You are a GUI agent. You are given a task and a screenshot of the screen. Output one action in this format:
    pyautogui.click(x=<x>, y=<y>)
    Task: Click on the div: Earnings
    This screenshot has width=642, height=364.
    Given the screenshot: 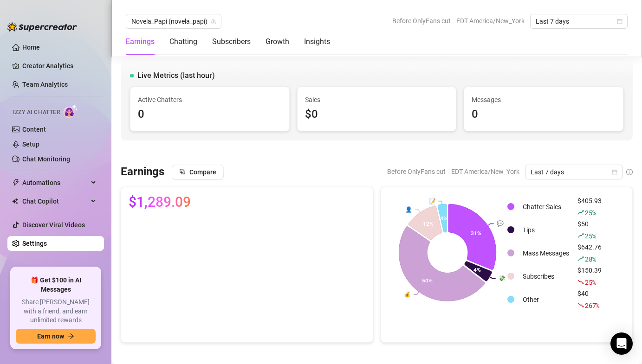 What is the action you would take?
    pyautogui.click(x=140, y=42)
    